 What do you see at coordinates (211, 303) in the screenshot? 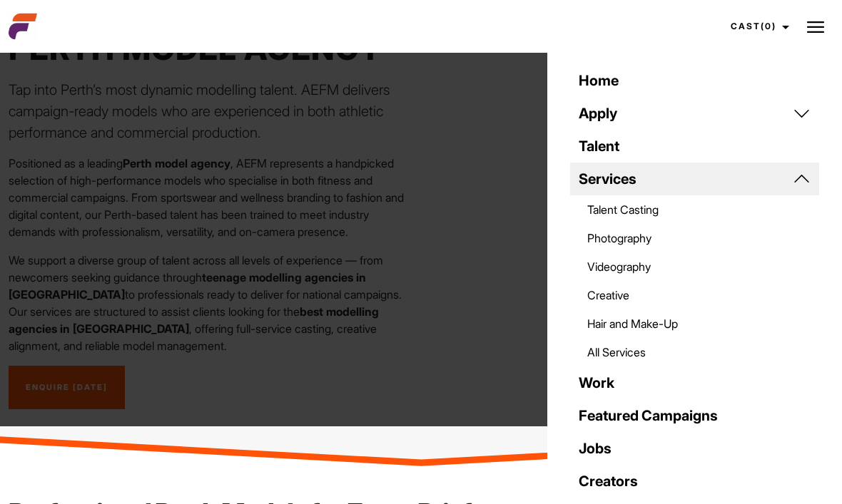
I see `p: We support a diverse group of talent across all levels of experience — from newcomers seeking gui...` at bounding box center [211, 303].